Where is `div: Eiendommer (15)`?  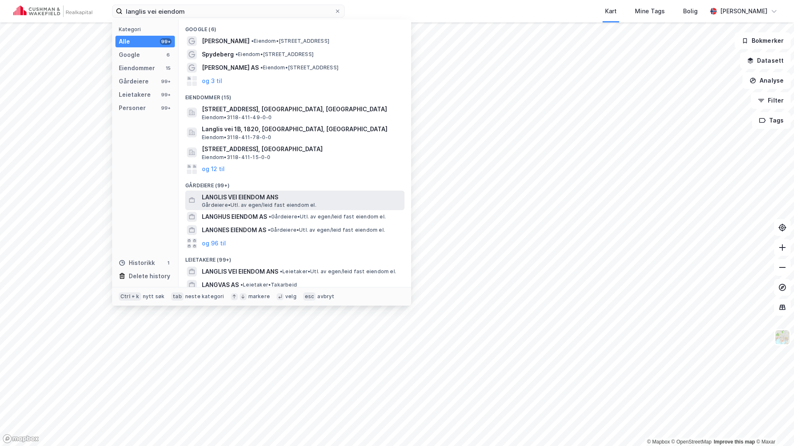
div: Eiendommer (15) is located at coordinates (295, 95).